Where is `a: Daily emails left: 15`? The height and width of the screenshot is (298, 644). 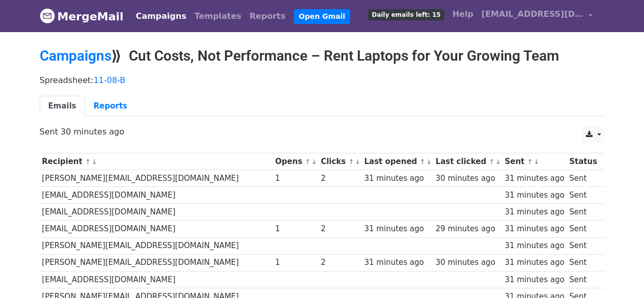
a: Daily emails left: 15 is located at coordinates (406, 14).